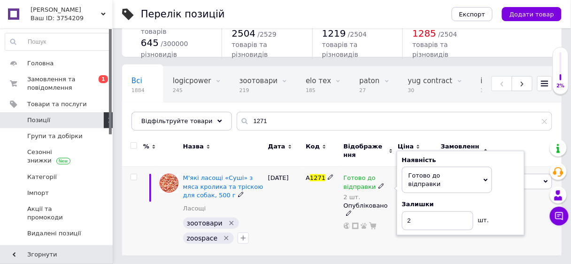  I want to click on span: 1219, so click(334, 33).